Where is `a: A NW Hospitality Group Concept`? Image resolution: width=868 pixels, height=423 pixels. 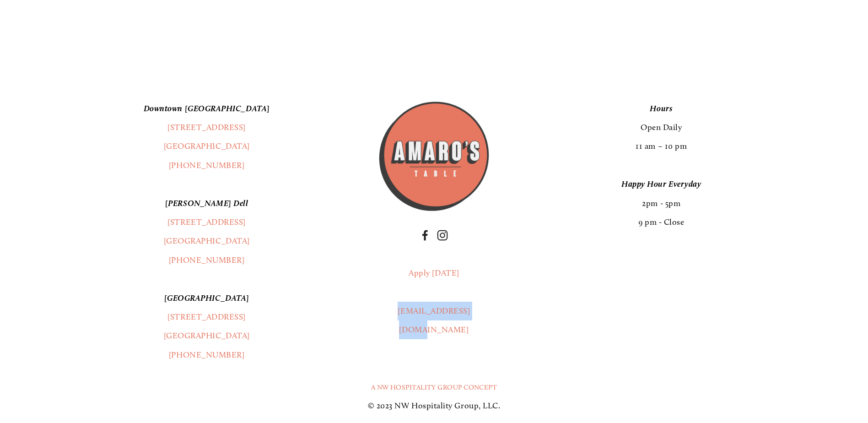 a: A NW Hospitality Group Concept is located at coordinates (434, 388).